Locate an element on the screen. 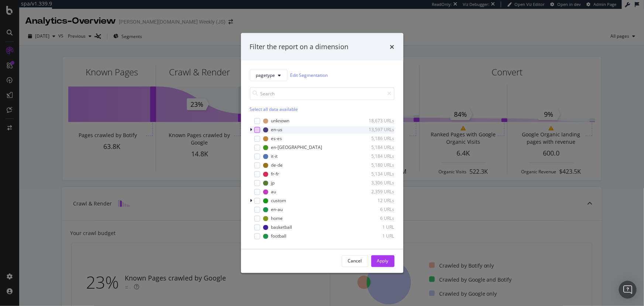 The height and width of the screenshot is (306, 644). div: custom is located at coordinates (279, 201).